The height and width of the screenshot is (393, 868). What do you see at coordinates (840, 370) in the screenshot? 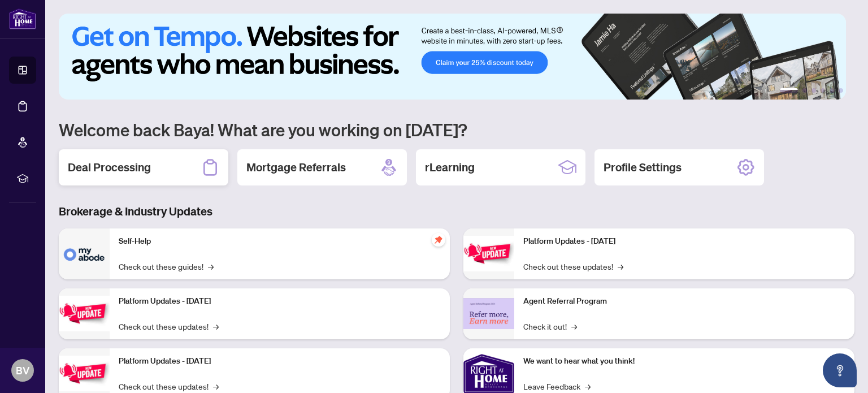
I see `button: Open asap` at bounding box center [840, 370].